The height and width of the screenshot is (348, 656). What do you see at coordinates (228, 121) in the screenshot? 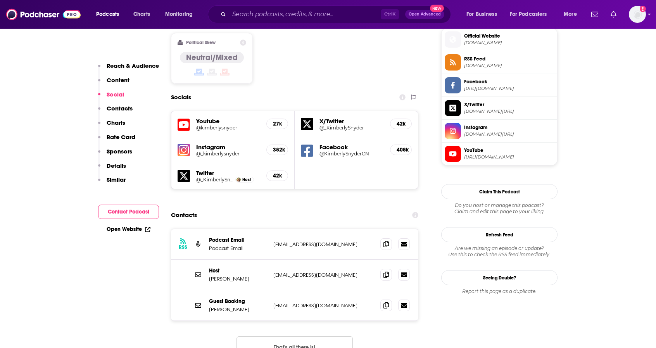
I see `h5: Youtube` at bounding box center [228, 121].